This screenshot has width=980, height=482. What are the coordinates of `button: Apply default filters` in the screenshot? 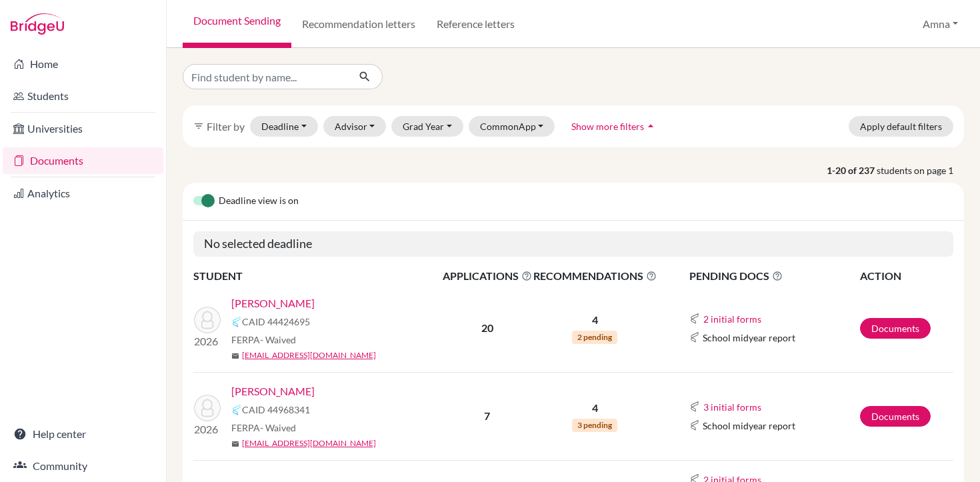 It's located at (901, 126).